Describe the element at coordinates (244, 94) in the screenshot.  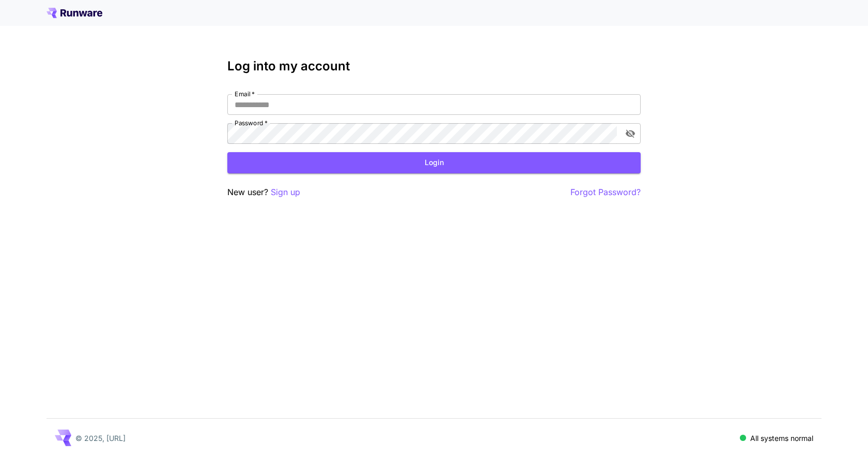
I see `label: Email` at that location.